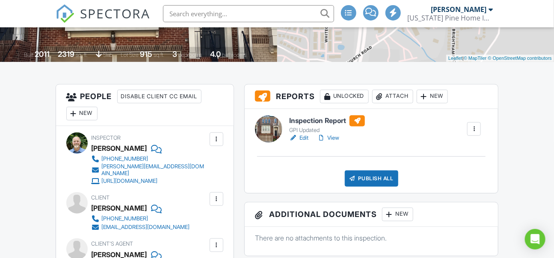 The height and width of the screenshot is (258, 554). I want to click on span: SPECTORA, so click(116, 13).